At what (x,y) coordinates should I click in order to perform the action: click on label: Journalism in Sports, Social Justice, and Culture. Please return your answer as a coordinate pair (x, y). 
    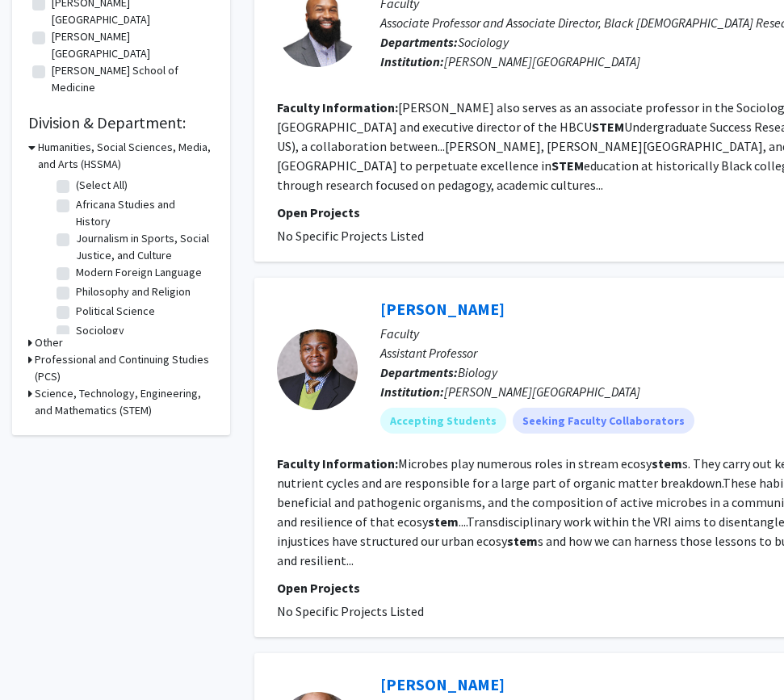
    Looking at the image, I should click on (143, 247).